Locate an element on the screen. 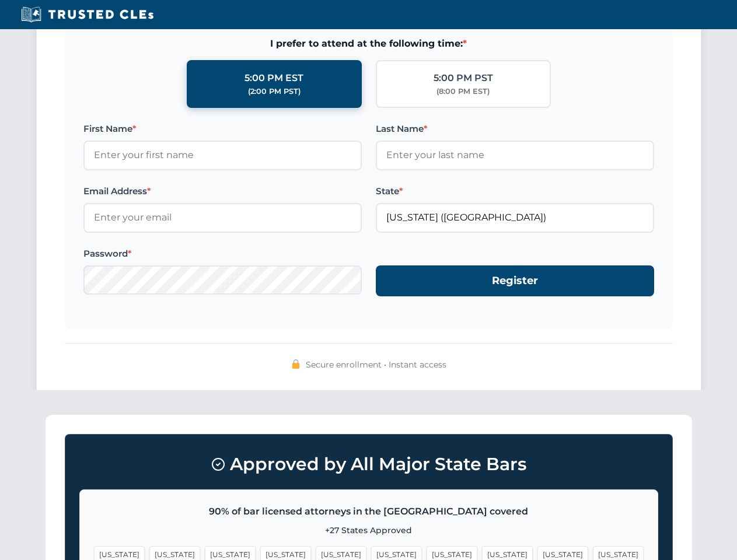 The height and width of the screenshot is (560, 737). input: Enter your first name is located at coordinates (222, 155).